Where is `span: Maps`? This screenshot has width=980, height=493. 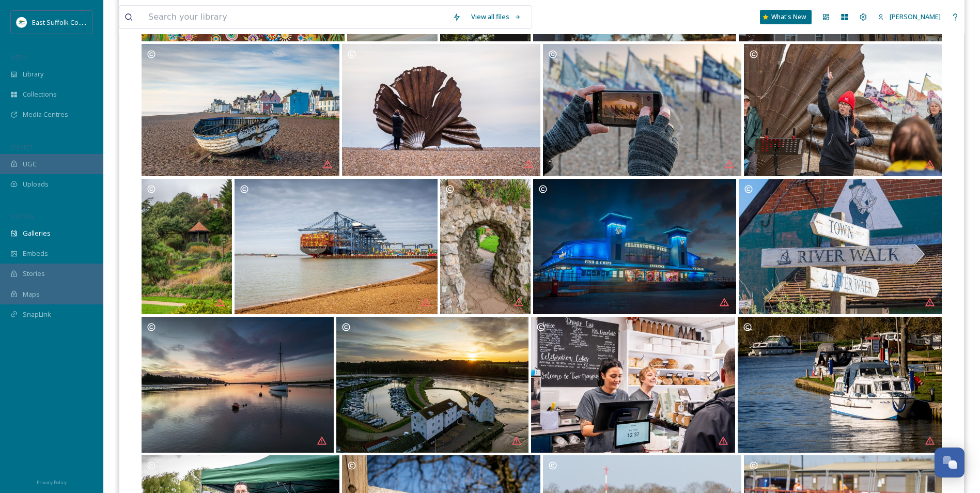 span: Maps is located at coordinates (31, 294).